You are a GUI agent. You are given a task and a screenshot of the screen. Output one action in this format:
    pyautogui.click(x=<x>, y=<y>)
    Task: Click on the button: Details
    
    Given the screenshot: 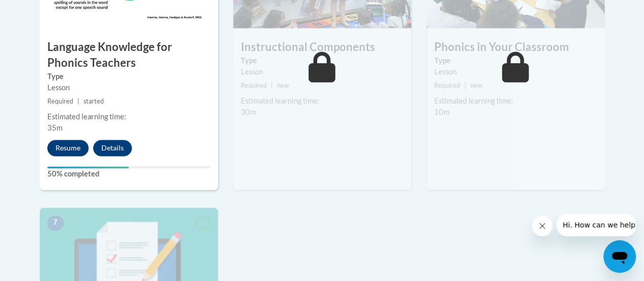 What is the action you would take?
    pyautogui.click(x=112, y=148)
    